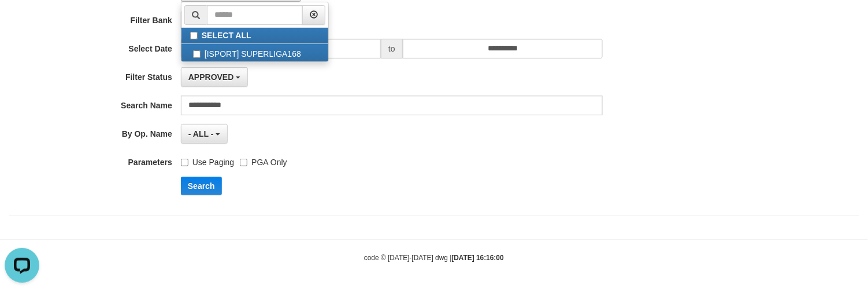  Describe the element at coordinates (215, 77) in the screenshot. I see `button: APPROVED` at that location.